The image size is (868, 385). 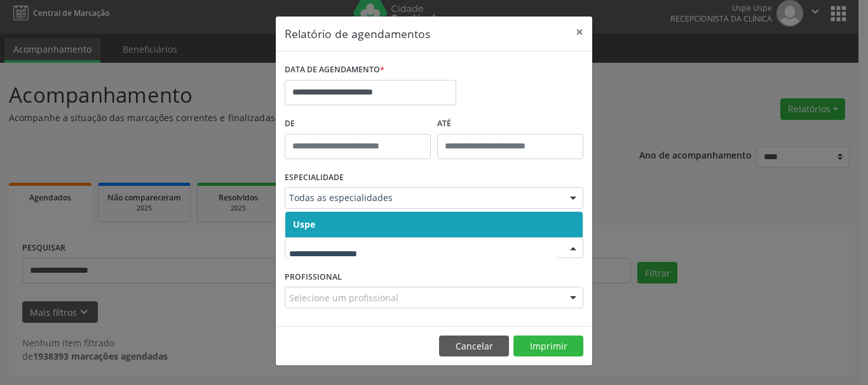 I want to click on button: Cancelar, so click(x=474, y=346).